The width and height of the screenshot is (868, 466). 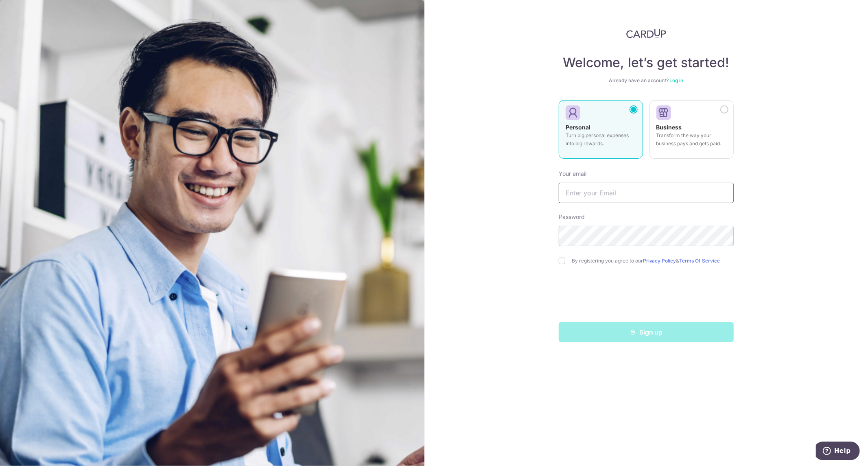 I want to click on a: Business Transform the way your business pays and gets paid., so click(x=692, y=132).